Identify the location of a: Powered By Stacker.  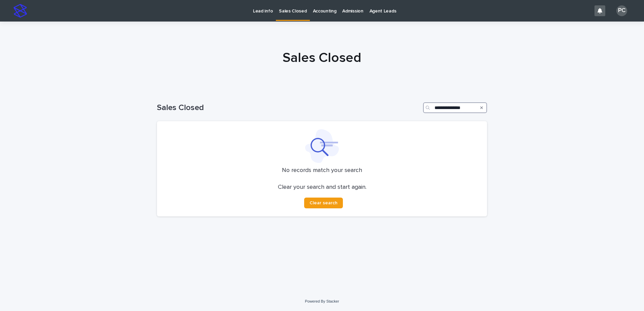
(322, 301).